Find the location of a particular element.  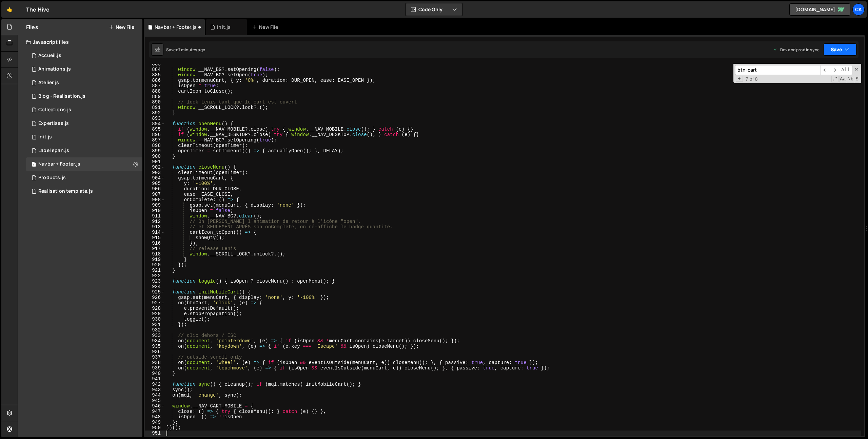

div: 938 is located at coordinates (155, 363).